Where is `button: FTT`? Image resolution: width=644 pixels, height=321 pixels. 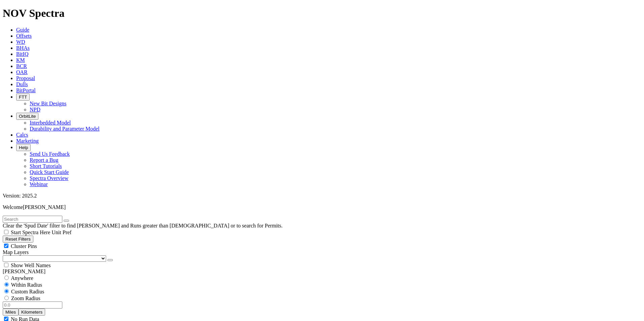 button: FTT is located at coordinates (23, 97).